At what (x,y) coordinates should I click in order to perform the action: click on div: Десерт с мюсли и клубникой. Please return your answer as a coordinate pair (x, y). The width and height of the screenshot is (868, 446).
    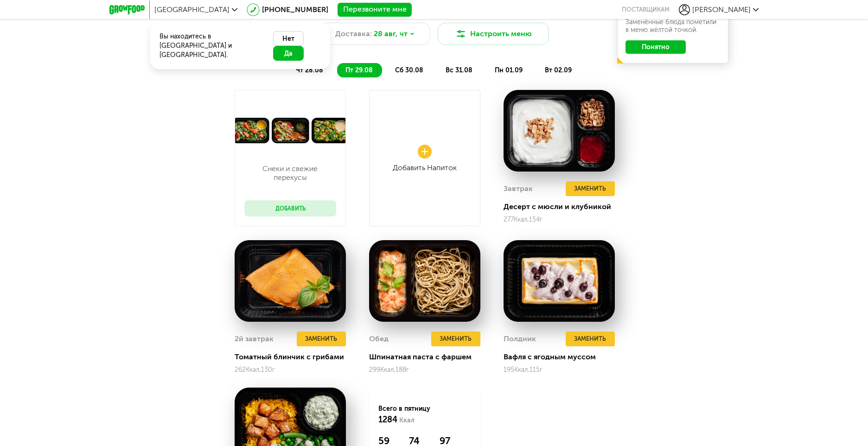
    Looking at the image, I should click on (559, 206).